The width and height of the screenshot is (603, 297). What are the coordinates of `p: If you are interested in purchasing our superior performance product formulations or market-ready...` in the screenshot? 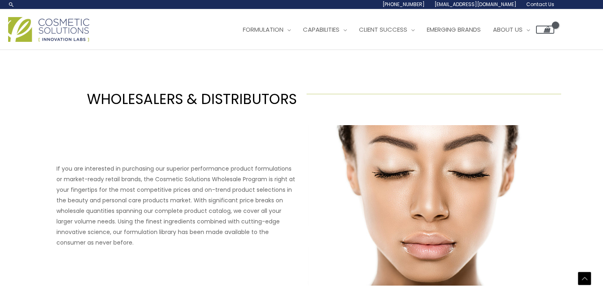 It's located at (177, 205).